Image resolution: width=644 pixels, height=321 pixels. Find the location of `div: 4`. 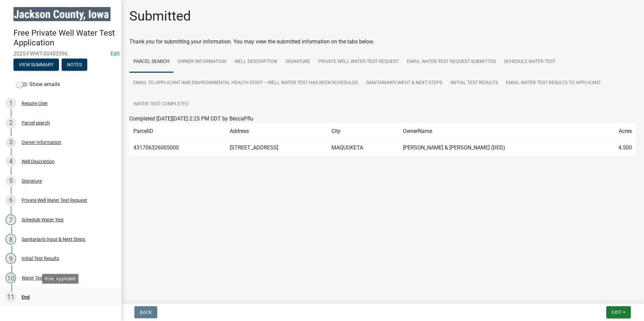

div: 4 is located at coordinates (11, 161).